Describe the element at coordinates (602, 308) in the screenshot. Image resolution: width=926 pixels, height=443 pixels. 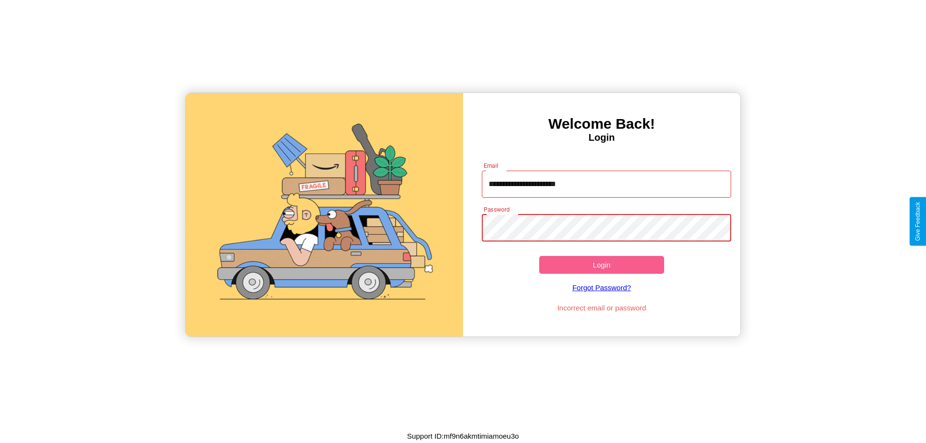
I see `p: Incorrect email or password` at that location.